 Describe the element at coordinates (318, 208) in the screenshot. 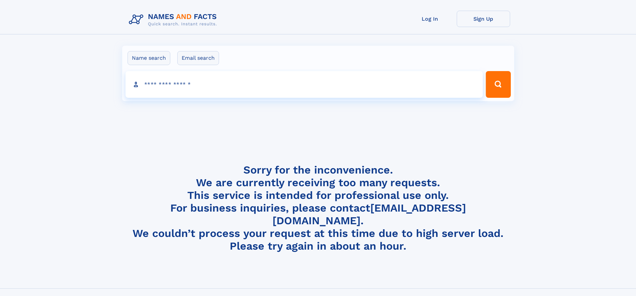

I see `h4: Sorry for the inconvenience. We are currently receiving too many requests. This service is intend...` at that location.